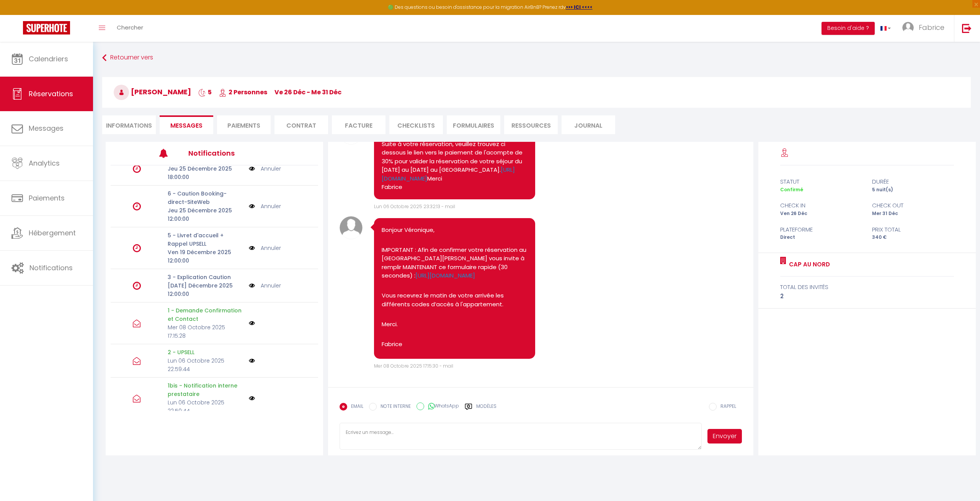 The image size is (980, 501). What do you see at coordinates (206, 256) in the screenshot?
I see `p: Ven 19 Décembre 2025 12:00:00` at bounding box center [206, 256].